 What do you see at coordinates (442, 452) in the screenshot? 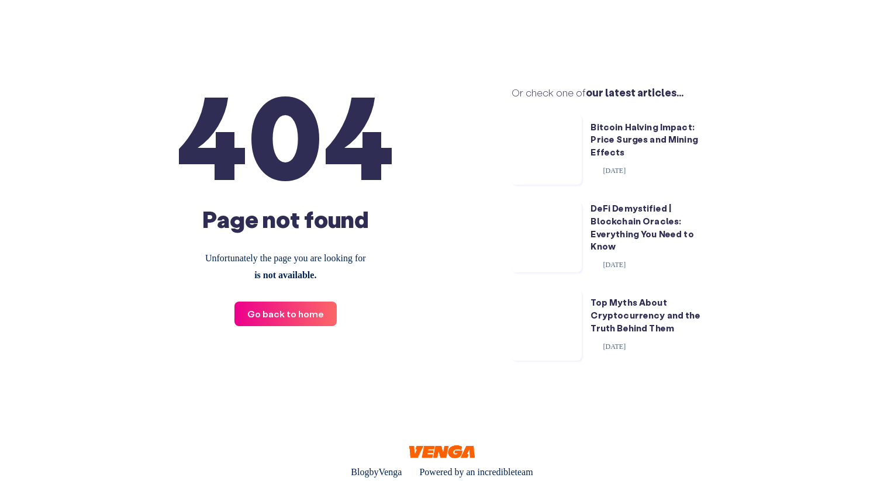
I see `img: Venga Blog` at bounding box center [442, 452].